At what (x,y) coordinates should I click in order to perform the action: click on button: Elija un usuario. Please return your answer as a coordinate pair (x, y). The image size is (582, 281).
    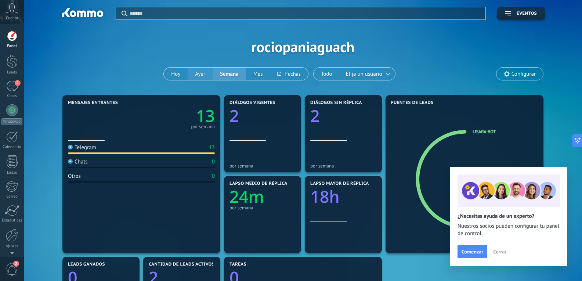
    Looking at the image, I should click on (367, 74).